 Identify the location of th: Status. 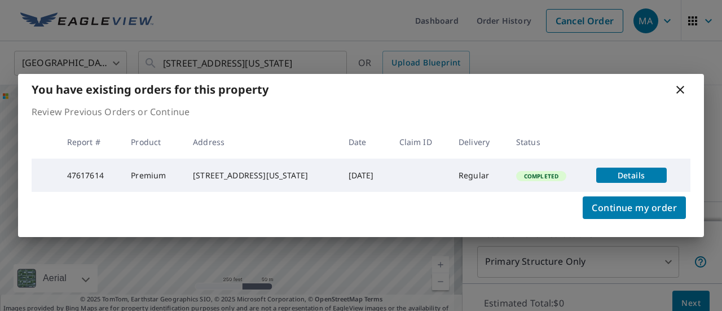
(547, 142).